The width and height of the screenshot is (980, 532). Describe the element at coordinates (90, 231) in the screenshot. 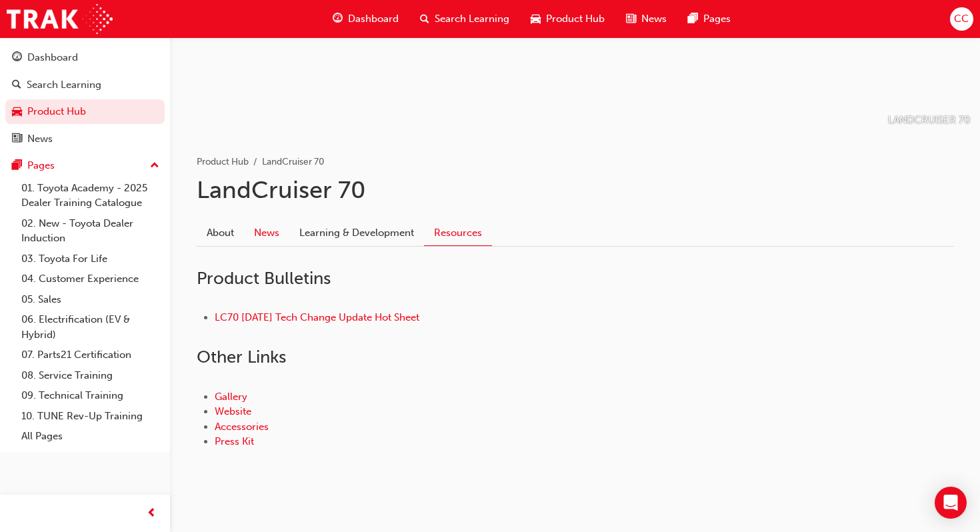

I see `a: 02. New - Toyota Dealer Induction` at that location.